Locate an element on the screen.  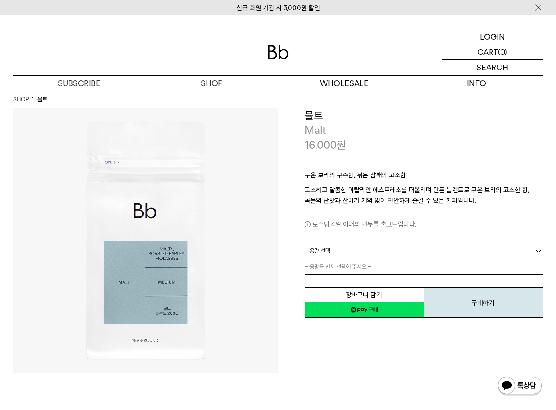
button: 장바구니 담기 is located at coordinates (364, 295).